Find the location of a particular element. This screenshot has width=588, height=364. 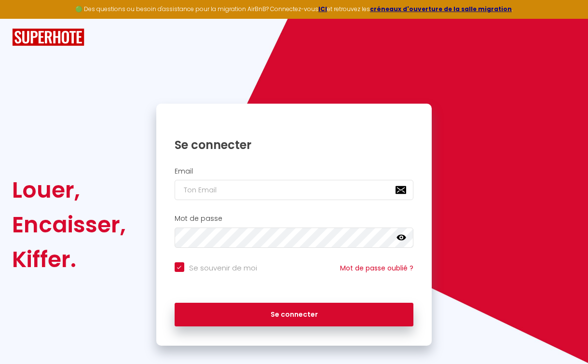

a: Mot de passe oublié ? is located at coordinates (376, 268).